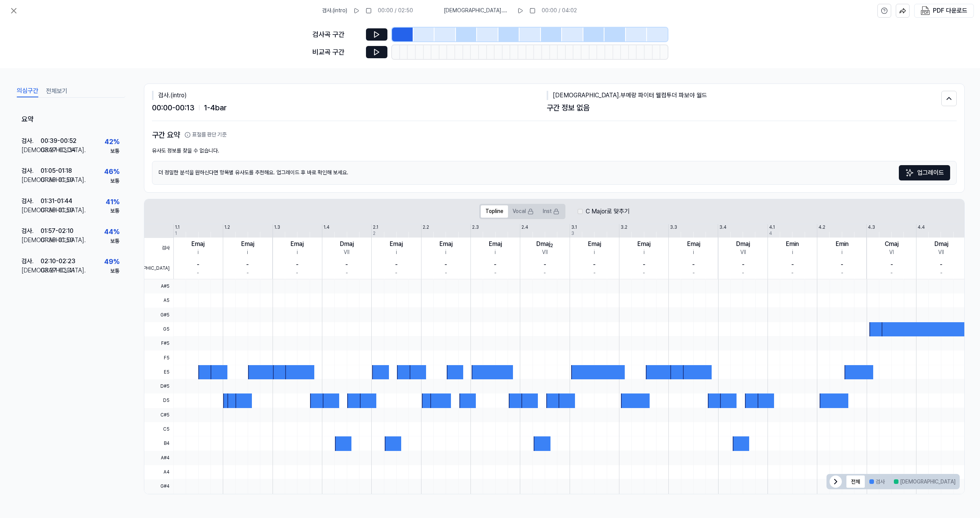 This screenshot has height=518, width=980. Describe the element at coordinates (159, 329) in the screenshot. I see `span: G5` at that location.